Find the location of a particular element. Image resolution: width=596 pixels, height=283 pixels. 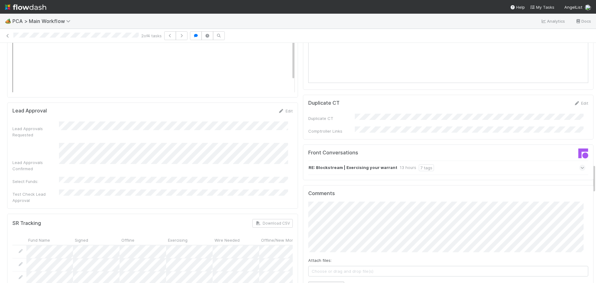

span: PCA > Main Workflow is located at coordinates (43, 21).